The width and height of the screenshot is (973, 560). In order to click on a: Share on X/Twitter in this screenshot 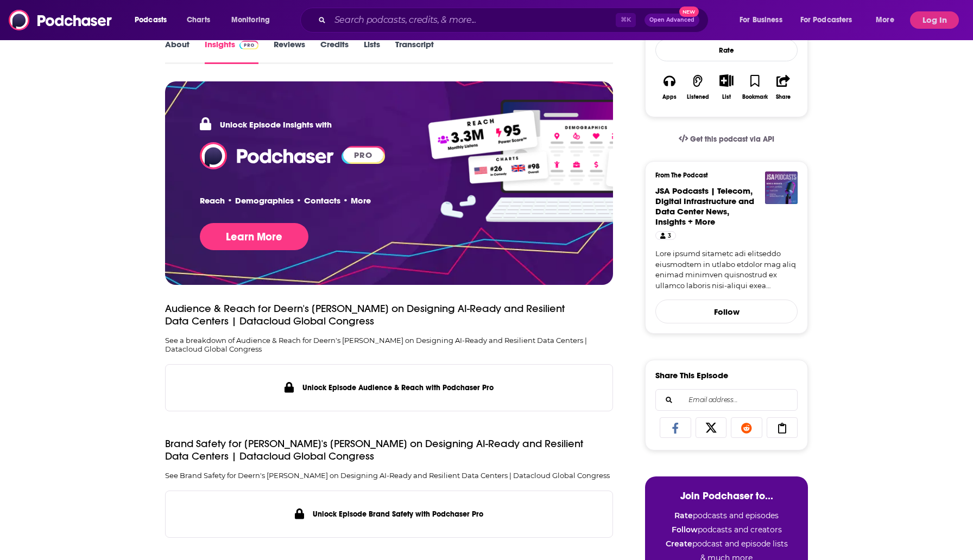, I will do `click(711, 428)`.